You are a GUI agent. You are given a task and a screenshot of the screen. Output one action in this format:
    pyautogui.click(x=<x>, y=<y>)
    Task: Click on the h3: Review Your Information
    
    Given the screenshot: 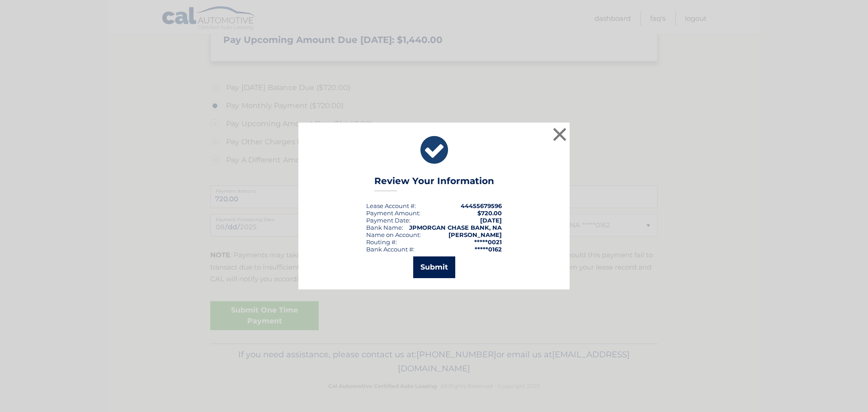 What is the action you would take?
    pyautogui.click(x=434, y=183)
    